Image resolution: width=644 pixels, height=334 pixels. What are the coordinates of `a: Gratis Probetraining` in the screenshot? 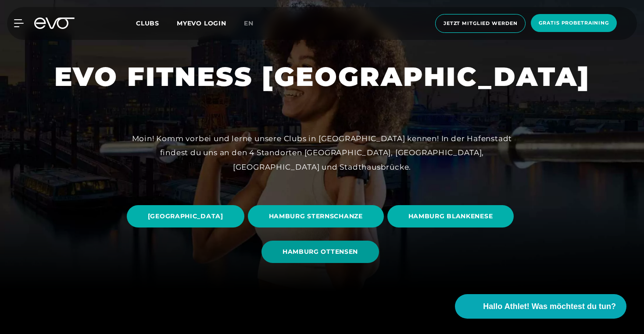 It's located at (574, 23).